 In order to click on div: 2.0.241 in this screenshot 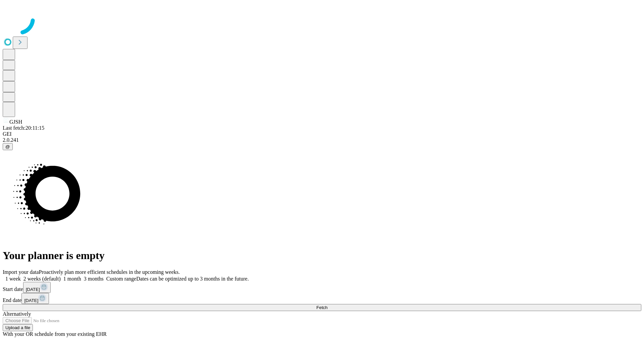, I will do `click(322, 140)`.